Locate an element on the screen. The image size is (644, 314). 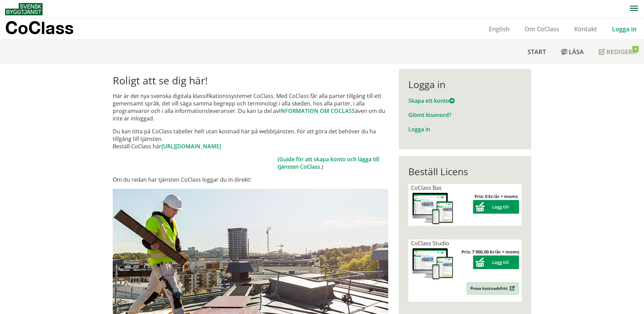
span: Start is located at coordinates (537, 52).